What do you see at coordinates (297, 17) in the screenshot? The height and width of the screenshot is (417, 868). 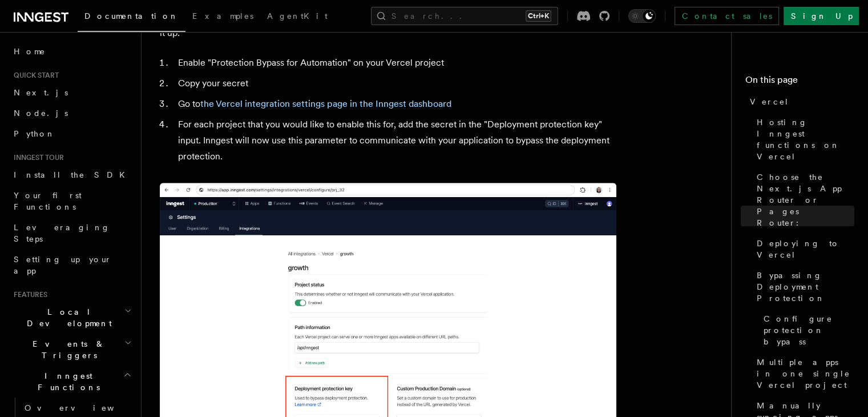 I see `a: AgentKit` at bounding box center [297, 17].